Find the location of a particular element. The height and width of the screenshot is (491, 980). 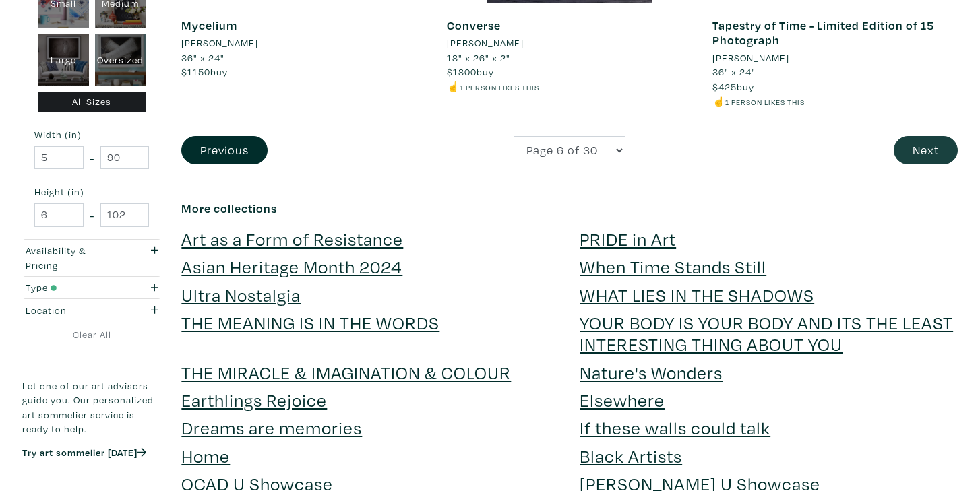

a: YOUR BODY IS YOUR BODY AND ITS THE LEAST INTERESTING THING ABOUT YOU is located at coordinates (766, 333).